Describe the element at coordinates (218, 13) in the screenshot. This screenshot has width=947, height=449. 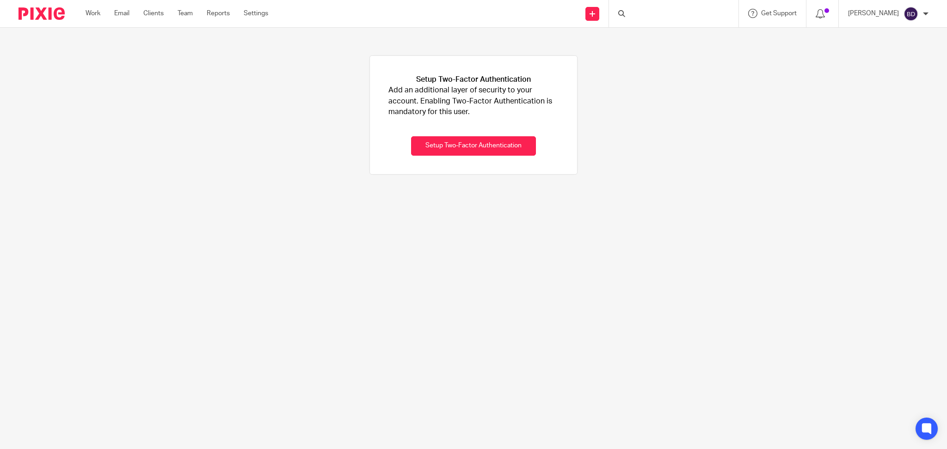
I see `a: Reports` at that location.